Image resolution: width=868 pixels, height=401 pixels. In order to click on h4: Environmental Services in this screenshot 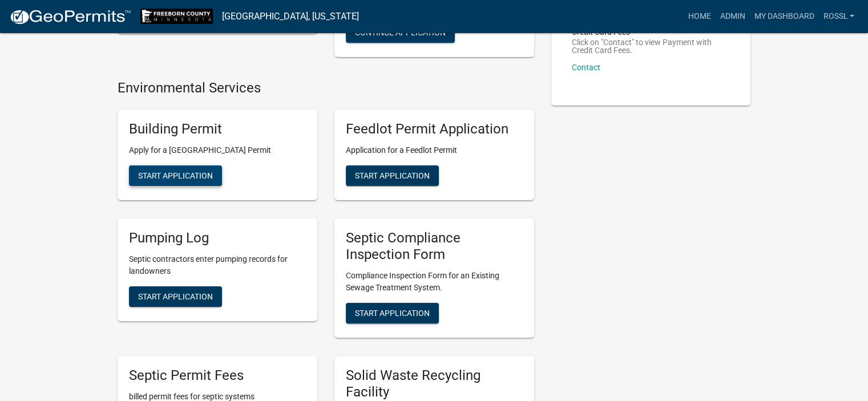, I will do `click(326, 88)`.